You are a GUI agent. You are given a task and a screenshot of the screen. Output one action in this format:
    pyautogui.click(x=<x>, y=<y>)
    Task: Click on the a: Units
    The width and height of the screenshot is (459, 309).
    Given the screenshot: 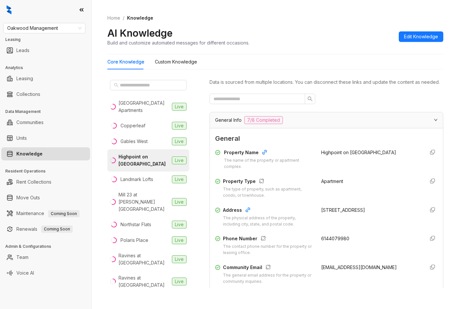 What is the action you would take?
    pyautogui.click(x=22, y=138)
    